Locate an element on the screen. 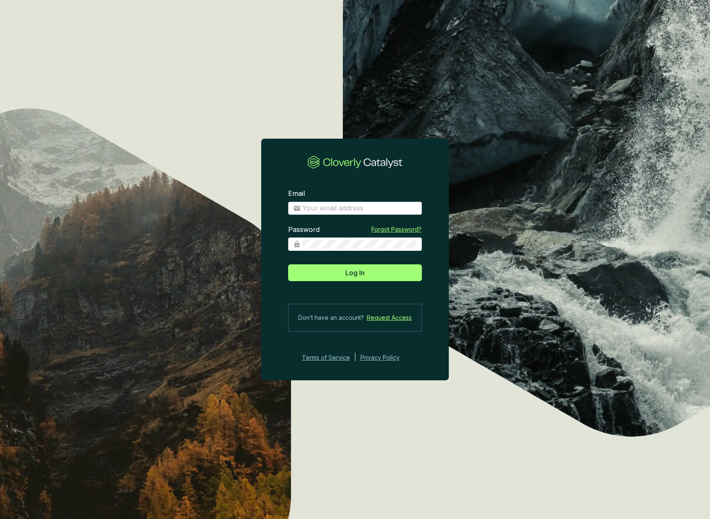  span: Log In is located at coordinates (355, 273).